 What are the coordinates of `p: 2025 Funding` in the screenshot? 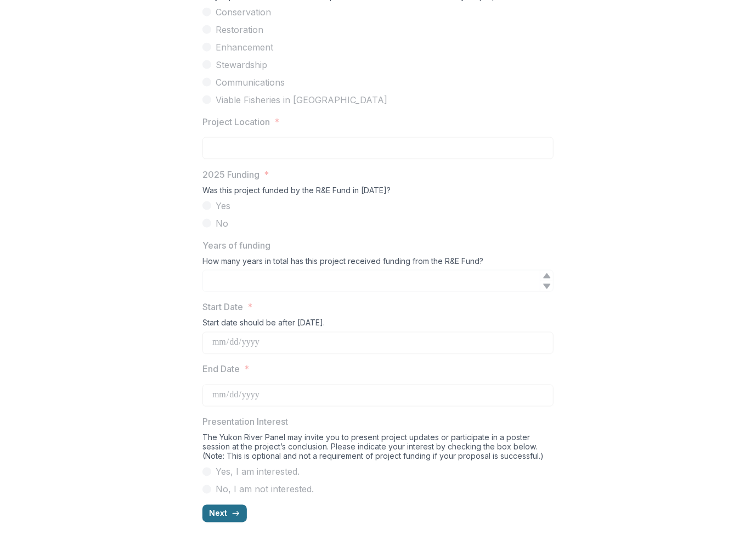 It's located at (231, 174).